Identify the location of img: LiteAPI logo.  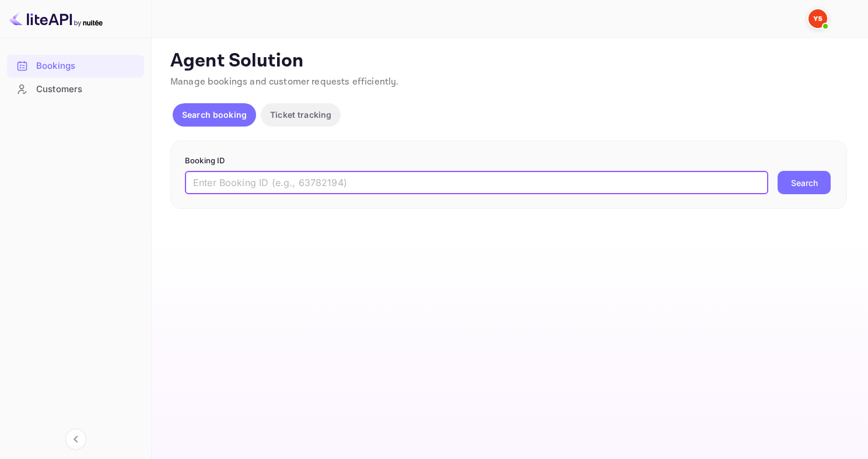
(56, 19).